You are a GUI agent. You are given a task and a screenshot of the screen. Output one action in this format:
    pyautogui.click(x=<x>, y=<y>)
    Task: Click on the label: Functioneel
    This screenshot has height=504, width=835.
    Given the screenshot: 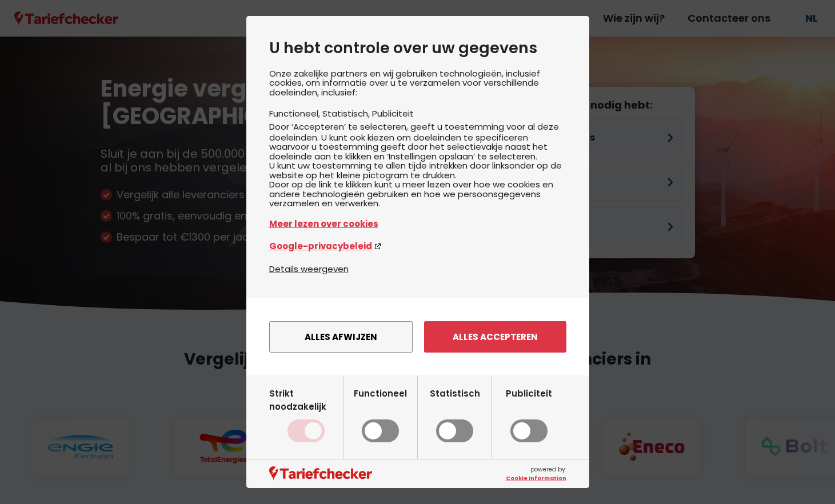 What is the action you would take?
    pyautogui.click(x=380, y=415)
    